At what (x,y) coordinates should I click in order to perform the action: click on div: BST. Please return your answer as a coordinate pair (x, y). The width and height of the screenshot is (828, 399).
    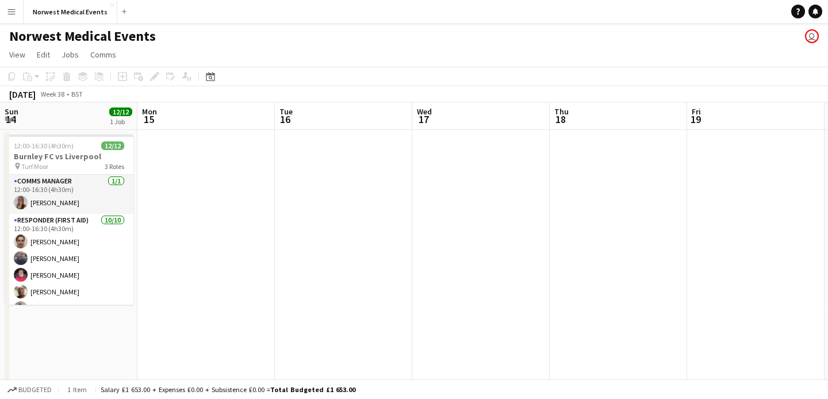
    Looking at the image, I should click on (77, 94).